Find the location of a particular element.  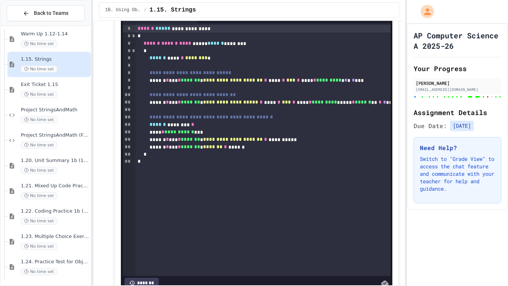

span: Back to Teams is located at coordinates (51, 13).